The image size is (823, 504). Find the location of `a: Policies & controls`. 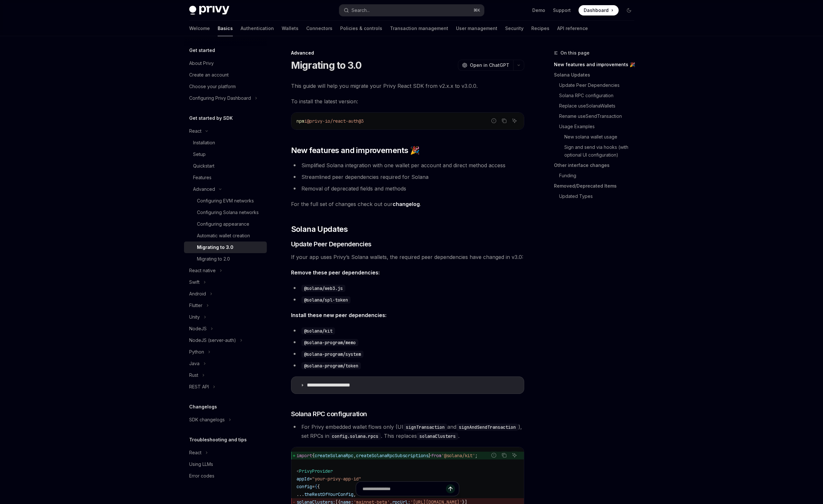

a: Policies & controls is located at coordinates (361, 28).